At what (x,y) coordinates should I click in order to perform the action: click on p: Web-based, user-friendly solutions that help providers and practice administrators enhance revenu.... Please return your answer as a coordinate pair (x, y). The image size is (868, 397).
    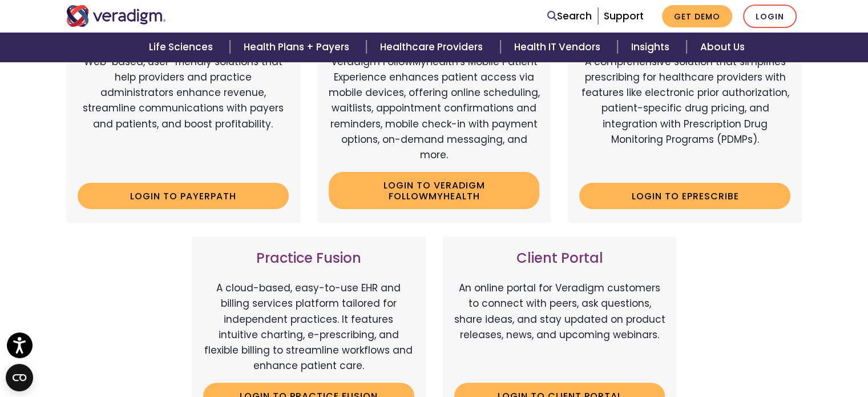
    Looking at the image, I should click on (183, 114).